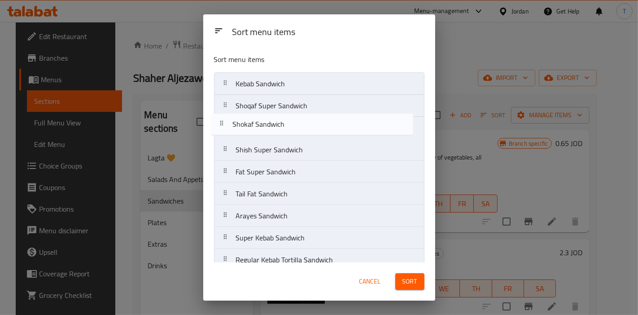 The width and height of the screenshot is (638, 315). I want to click on span: Cancel, so click(370, 281).